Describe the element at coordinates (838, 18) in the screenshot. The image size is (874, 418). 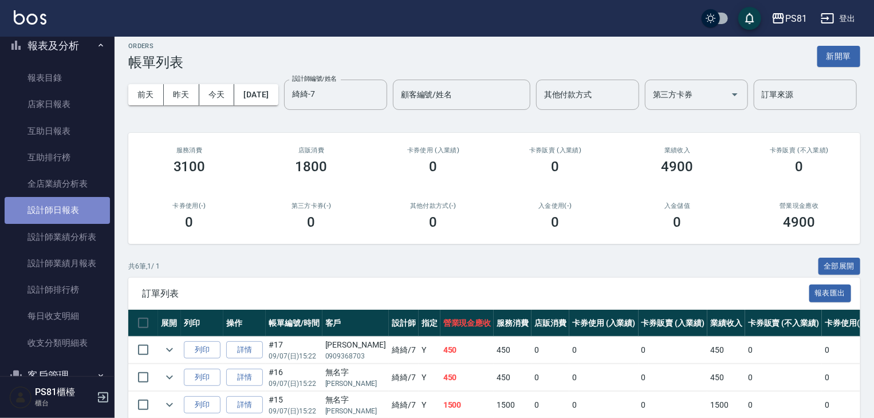
I see `button: 登出` at that location.